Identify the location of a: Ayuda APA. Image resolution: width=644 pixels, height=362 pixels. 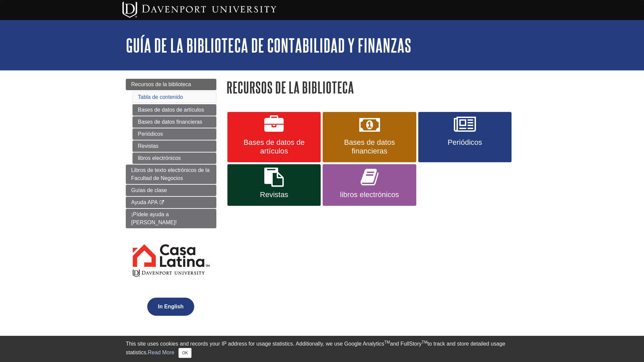
(171, 202).